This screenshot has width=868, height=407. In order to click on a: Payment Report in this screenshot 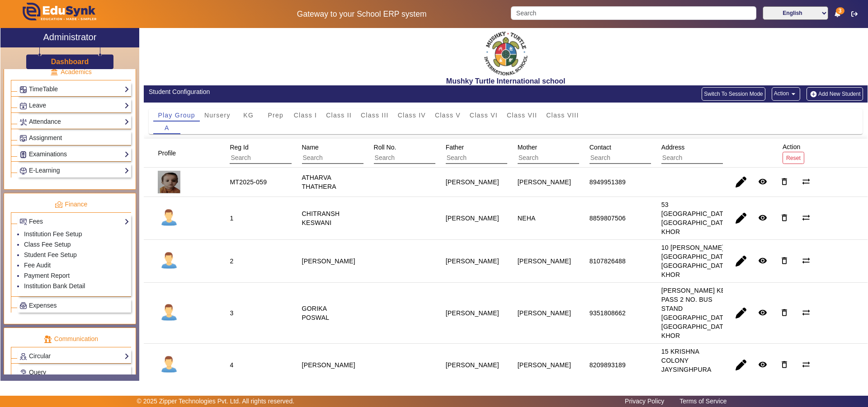, I will do `click(47, 276)`.